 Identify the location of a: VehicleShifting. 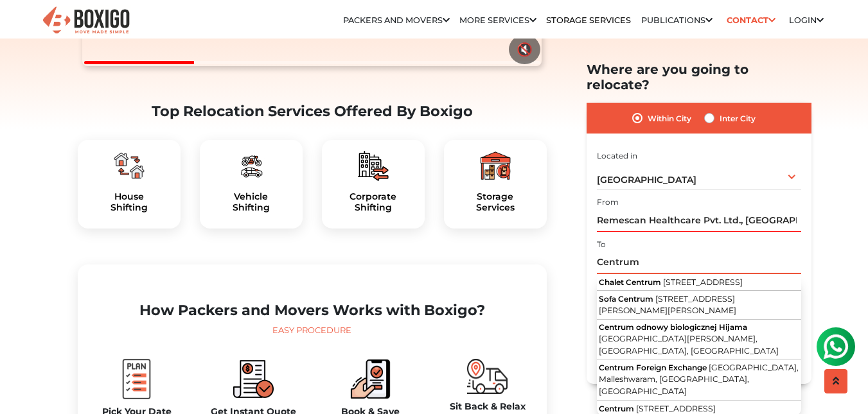
(251, 202).